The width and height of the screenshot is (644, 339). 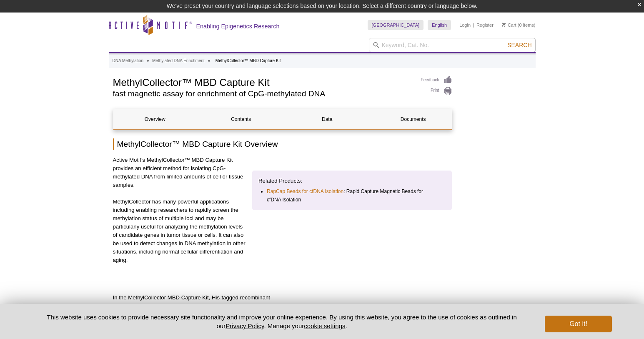 I want to click on a: Data, so click(x=327, y=119).